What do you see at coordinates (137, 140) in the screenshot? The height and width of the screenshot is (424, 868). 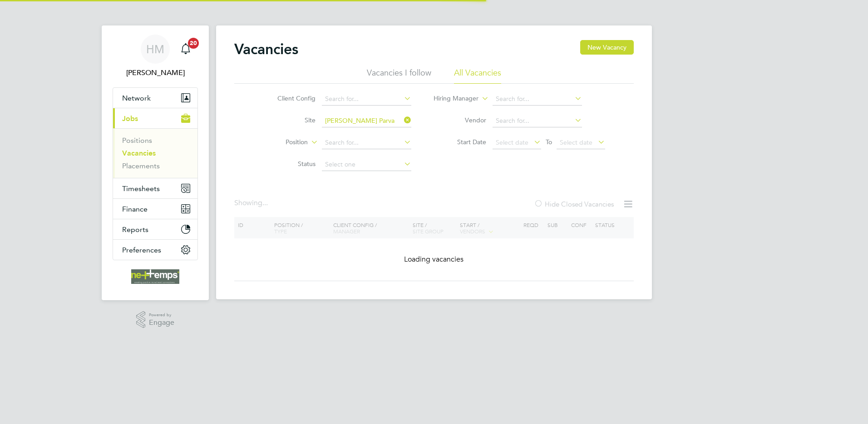 I see `a: Positions` at bounding box center [137, 140].